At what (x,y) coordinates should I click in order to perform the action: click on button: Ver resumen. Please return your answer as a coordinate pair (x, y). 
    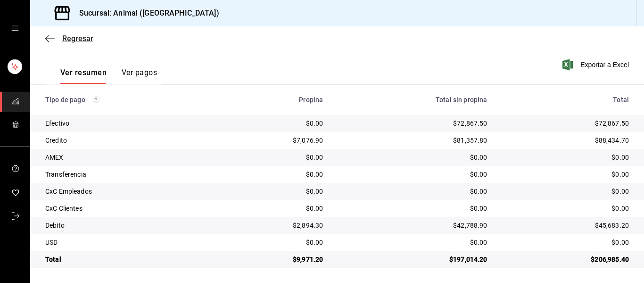
    Looking at the image, I should click on (83, 76).